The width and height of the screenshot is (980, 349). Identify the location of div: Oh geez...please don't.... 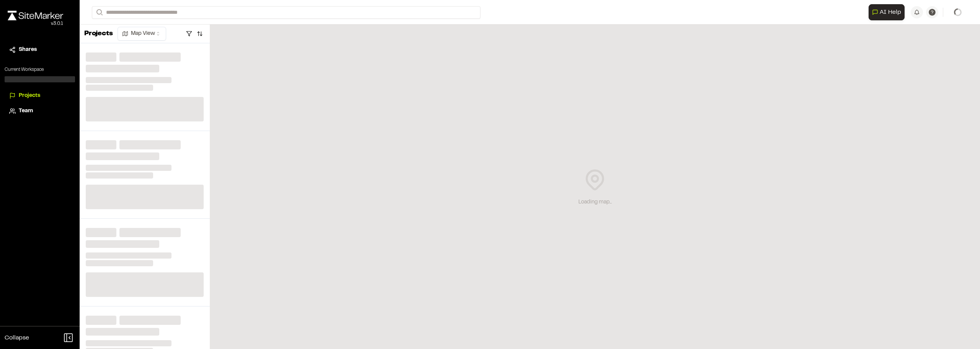
(35, 24).